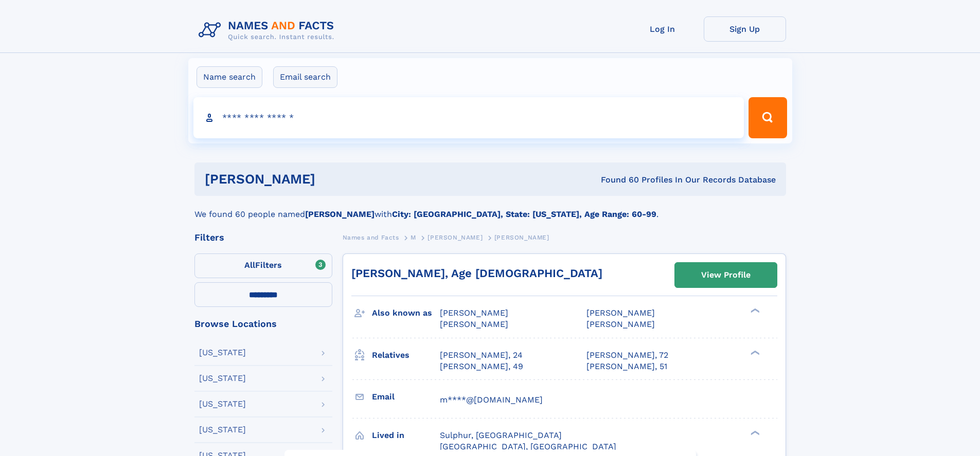 The width and height of the screenshot is (980, 456). Describe the element at coordinates (406, 313) in the screenshot. I see `h3: Also known as` at that location.